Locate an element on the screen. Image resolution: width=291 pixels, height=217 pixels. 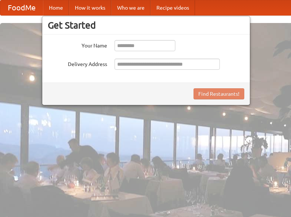
a: Home is located at coordinates (56, 8).